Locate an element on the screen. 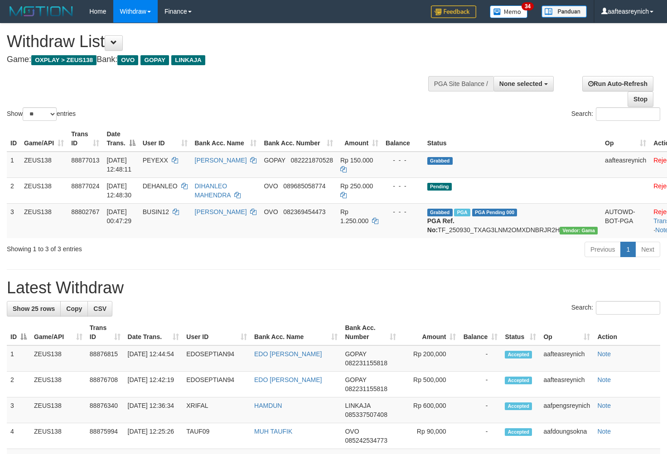 Image resolution: width=667 pixels, height=454 pixels. span: Rp 250.000 is located at coordinates (357, 186).